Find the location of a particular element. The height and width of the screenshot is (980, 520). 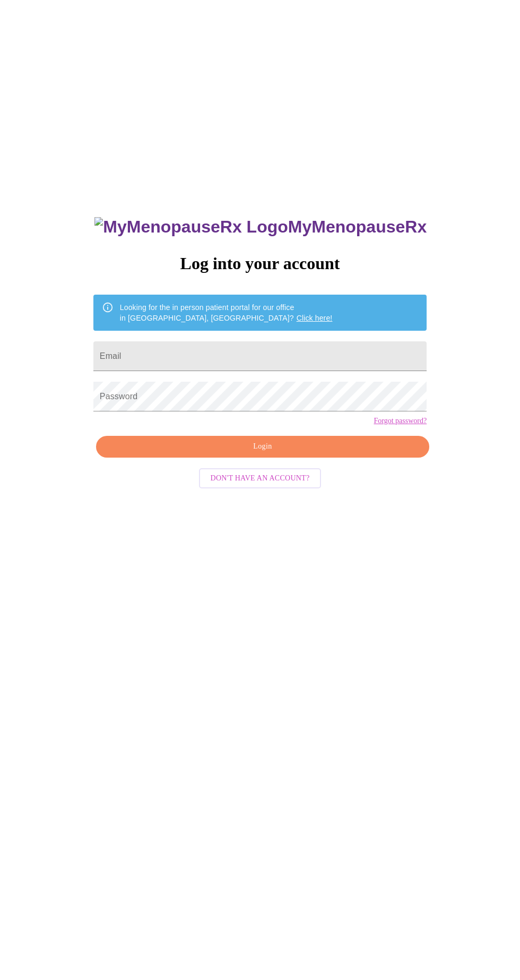

span: Login is located at coordinates (263, 447).